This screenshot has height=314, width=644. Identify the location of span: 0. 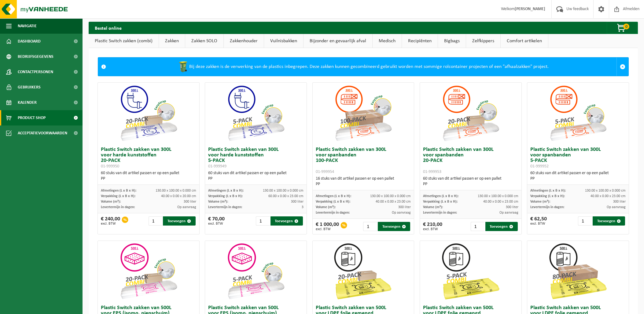
(626, 26).